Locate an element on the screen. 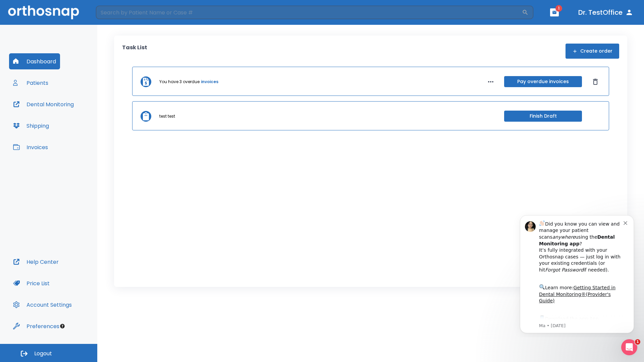  a: Getting Started in Dental Monitoring is located at coordinates (67, 82).